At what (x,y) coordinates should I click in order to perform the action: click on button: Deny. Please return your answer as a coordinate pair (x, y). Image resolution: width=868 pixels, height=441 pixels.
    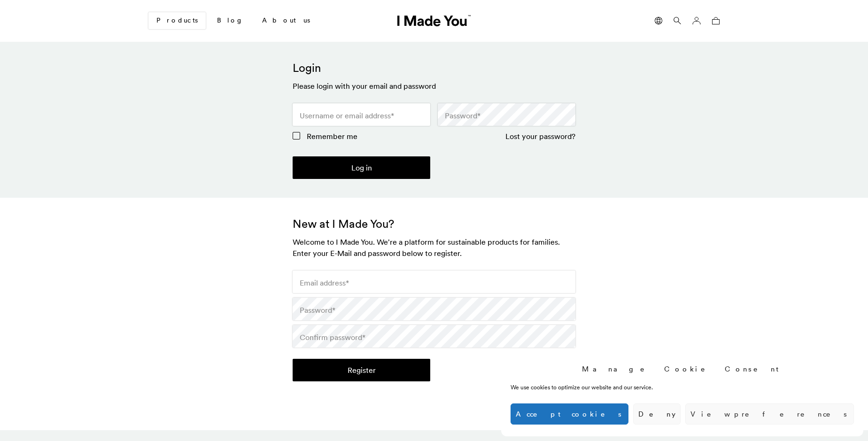
    Looking at the image, I should click on (657, 414).